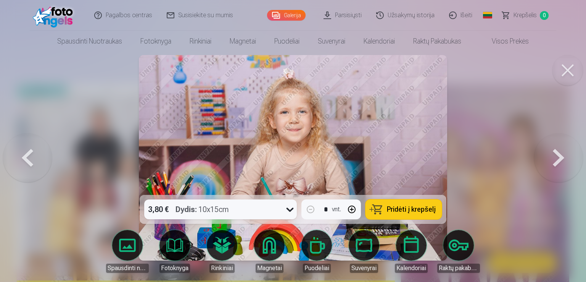 The width and height of the screenshot is (586, 282). Describe the element at coordinates (544, 15) in the screenshot. I see `span: 0` at that location.